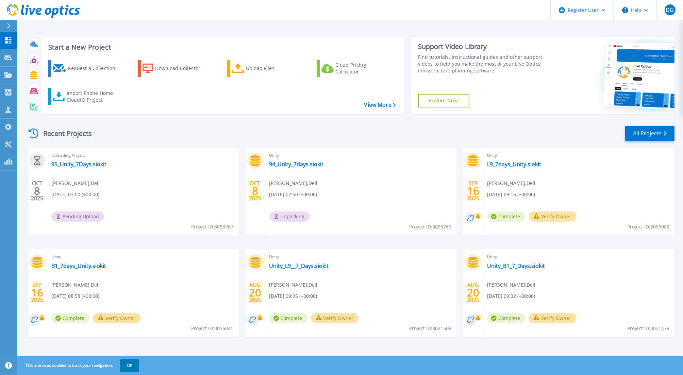 This screenshot has width=683, height=375. I want to click on div: Upload Files, so click(273, 68).